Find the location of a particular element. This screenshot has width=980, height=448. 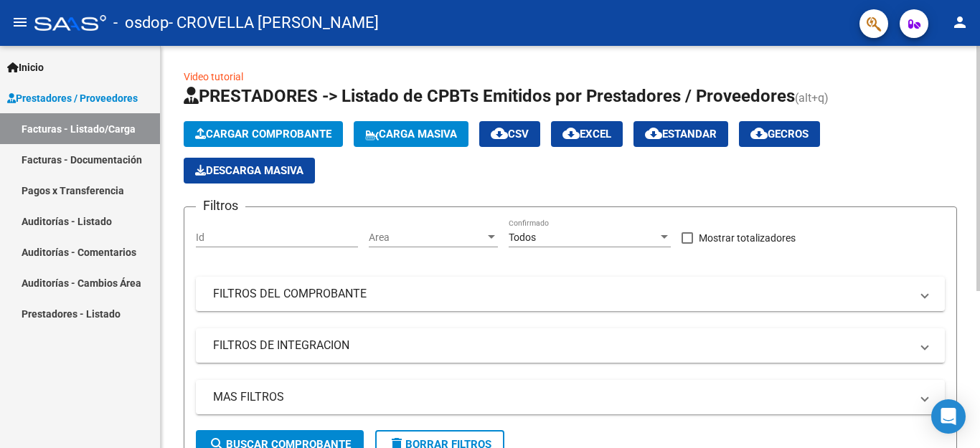

mat-icon: menu is located at coordinates (20, 22).